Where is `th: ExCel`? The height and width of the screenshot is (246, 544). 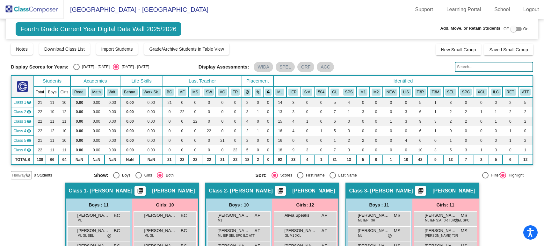 th: ExCel is located at coordinates (482, 92).